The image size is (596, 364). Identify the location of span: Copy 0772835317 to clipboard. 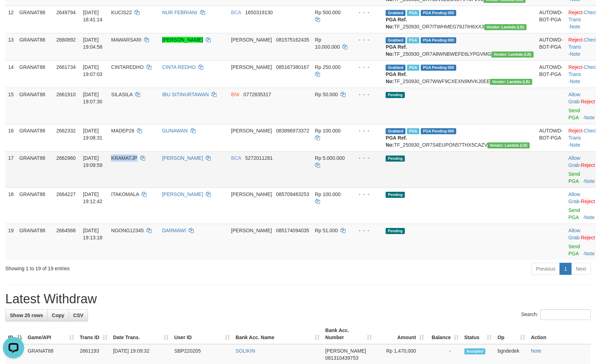
(257, 95).